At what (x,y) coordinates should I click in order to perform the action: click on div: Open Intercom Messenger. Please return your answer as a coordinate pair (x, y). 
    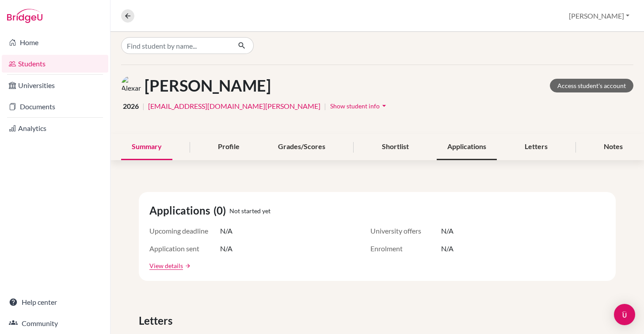
    Looking at the image, I should click on (625, 315).